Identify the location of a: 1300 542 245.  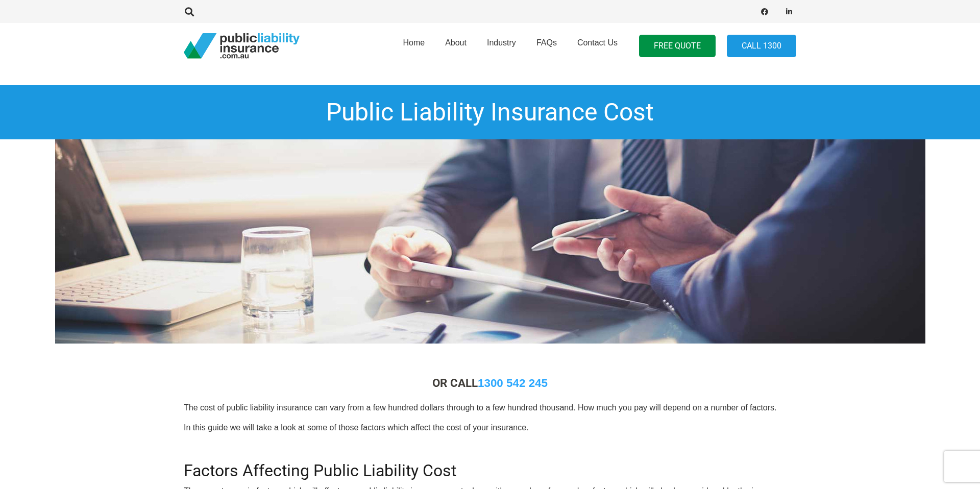
(512, 383).